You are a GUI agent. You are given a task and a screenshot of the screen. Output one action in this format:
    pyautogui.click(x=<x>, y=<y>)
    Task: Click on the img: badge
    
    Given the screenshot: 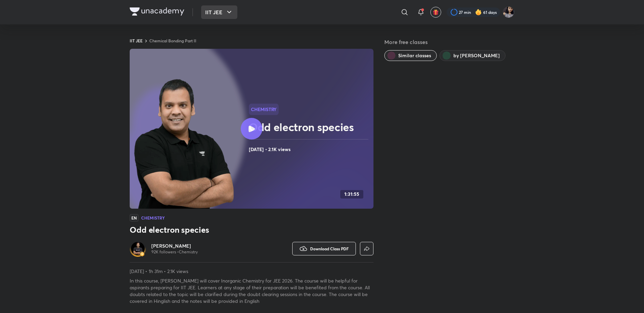 What is the action you would take?
    pyautogui.click(x=142, y=254)
    